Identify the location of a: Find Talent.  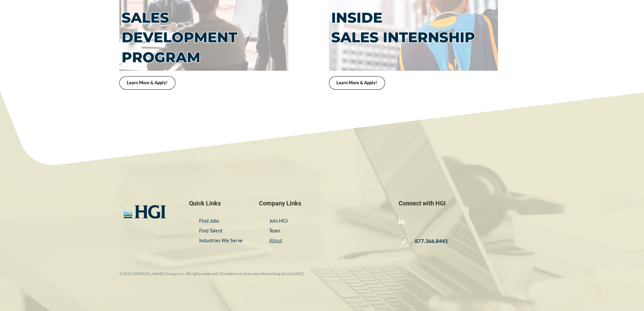
(211, 230).